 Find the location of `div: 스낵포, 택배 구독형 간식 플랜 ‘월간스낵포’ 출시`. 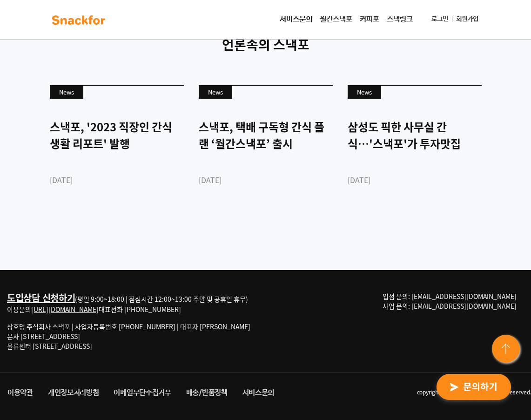

div: 스낵포, 택배 구독형 간식 플랜 ‘월간스낵포’ 출시 is located at coordinates (266, 135).